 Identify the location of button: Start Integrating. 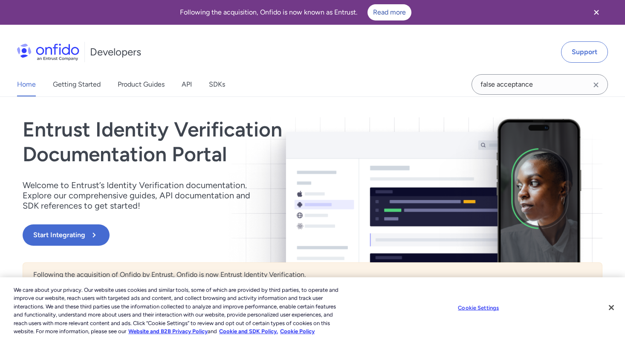
(66, 235).